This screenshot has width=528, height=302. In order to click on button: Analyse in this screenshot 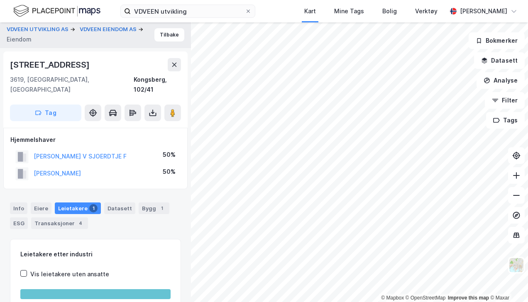, I will do `click(501, 81)`.